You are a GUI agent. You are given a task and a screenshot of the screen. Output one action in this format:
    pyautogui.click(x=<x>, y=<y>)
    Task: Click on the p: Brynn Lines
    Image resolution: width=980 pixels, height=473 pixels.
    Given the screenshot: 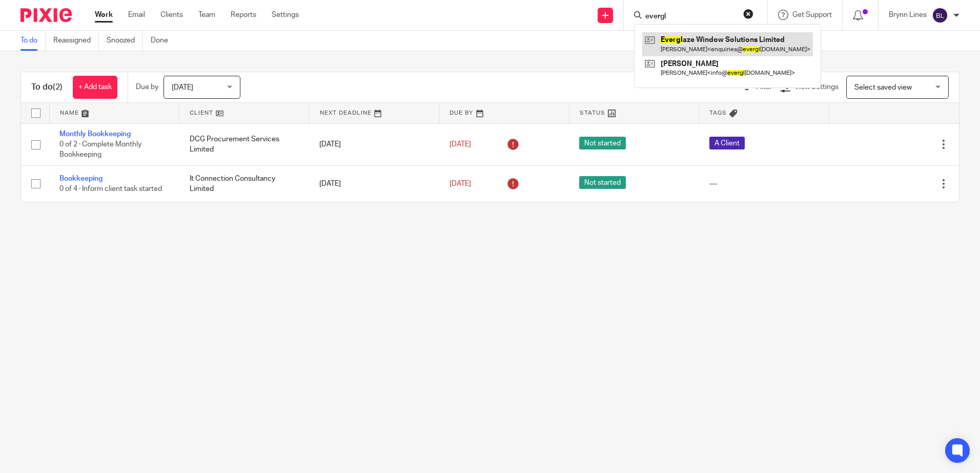 What is the action you would take?
    pyautogui.click(x=907, y=15)
    